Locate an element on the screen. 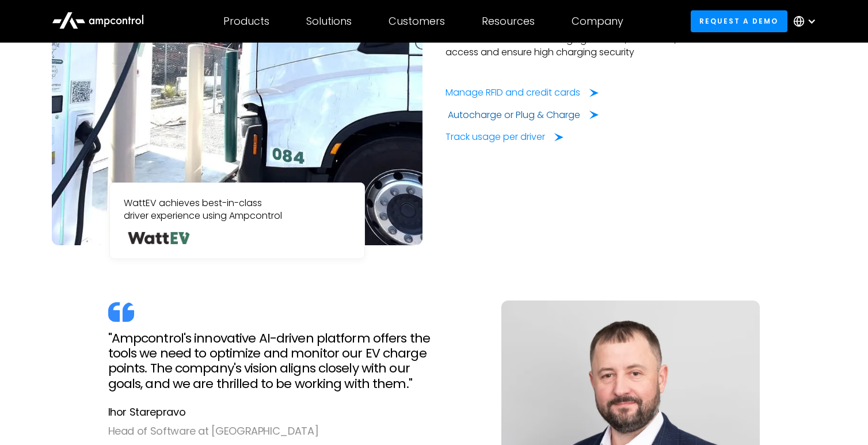 This screenshot has height=445, width=868. div: Products is located at coordinates (246, 21).